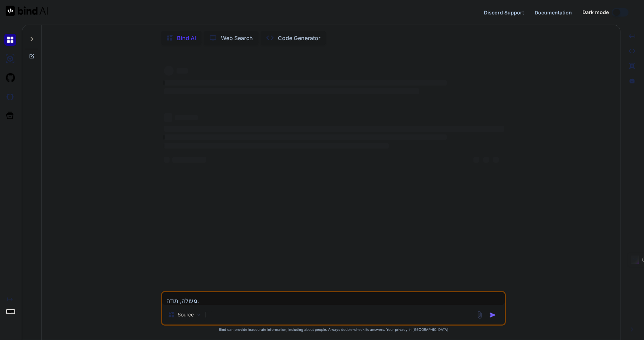 This screenshot has width=644, height=340. What do you see at coordinates (186, 38) in the screenshot?
I see `p: Bind AI` at bounding box center [186, 38].